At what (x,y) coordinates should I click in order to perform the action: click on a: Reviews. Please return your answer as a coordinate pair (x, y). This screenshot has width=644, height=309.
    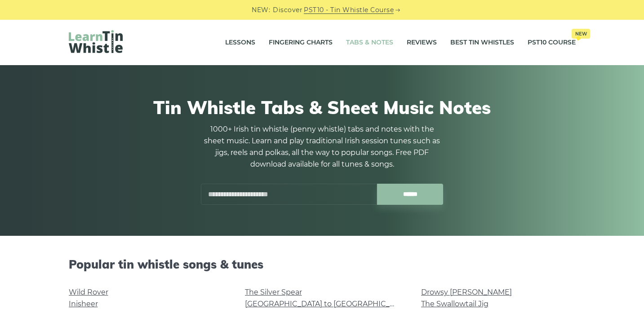
    Looking at the image, I should click on (421, 43).